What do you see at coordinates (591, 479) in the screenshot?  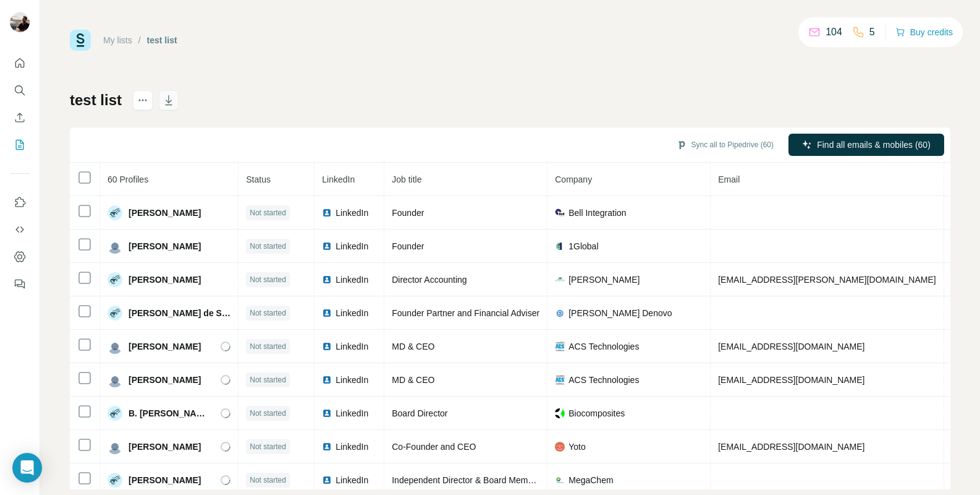 I see `span: MegaChem` at bounding box center [591, 479].